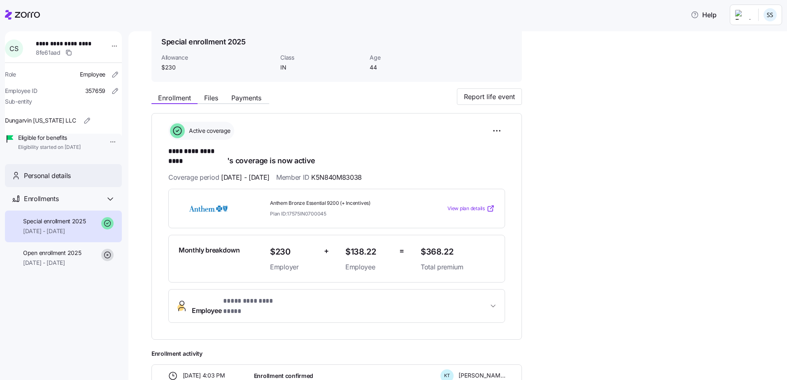 The height and width of the screenshot is (380, 787). I want to click on span: Report life event, so click(489, 97).